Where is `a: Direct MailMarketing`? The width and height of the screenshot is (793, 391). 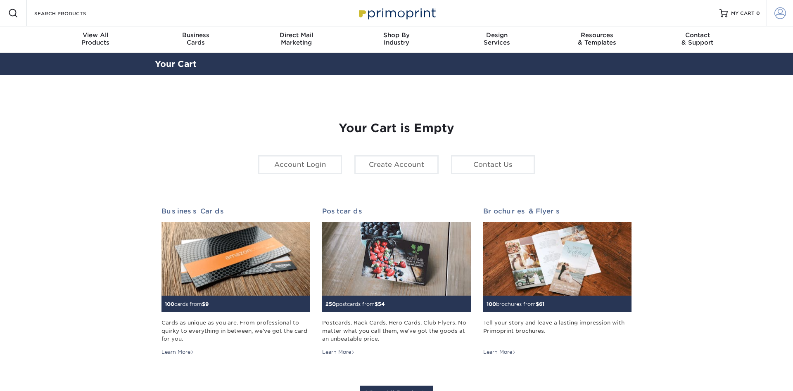 a: Direct MailMarketing is located at coordinates (296, 40).